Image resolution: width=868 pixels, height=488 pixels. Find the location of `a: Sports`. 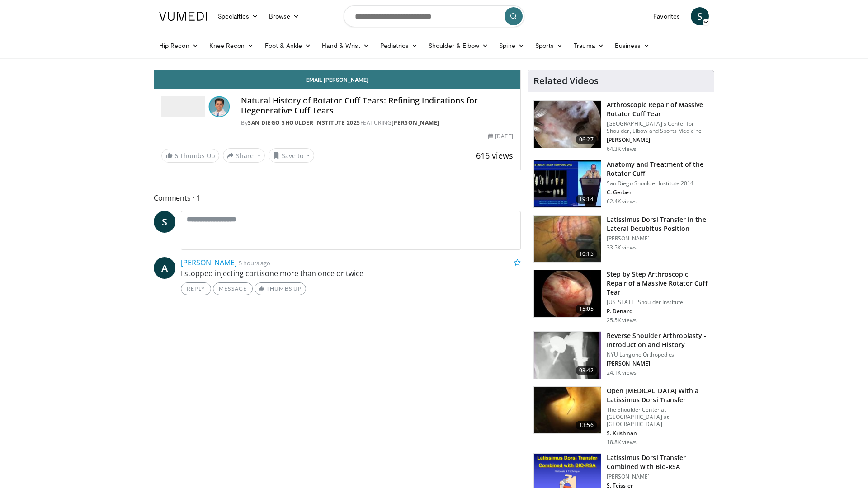

a: Sports is located at coordinates (550, 46).